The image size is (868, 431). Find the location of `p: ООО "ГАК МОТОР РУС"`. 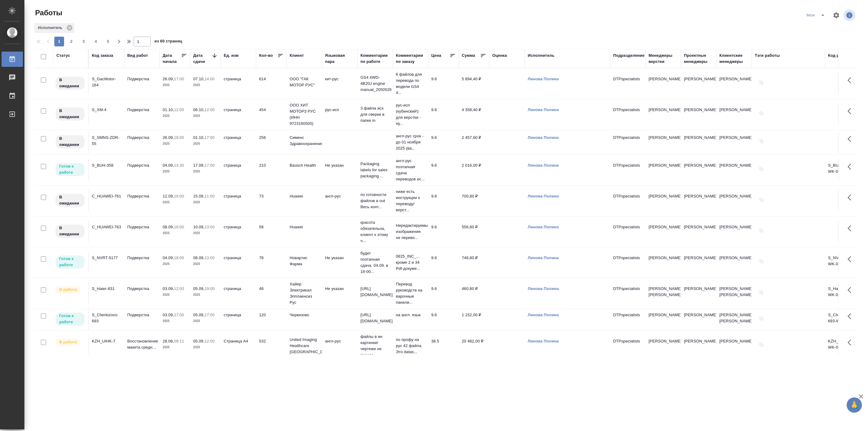

p: ООО "ГАК МОТОР РУС" is located at coordinates (305, 82).